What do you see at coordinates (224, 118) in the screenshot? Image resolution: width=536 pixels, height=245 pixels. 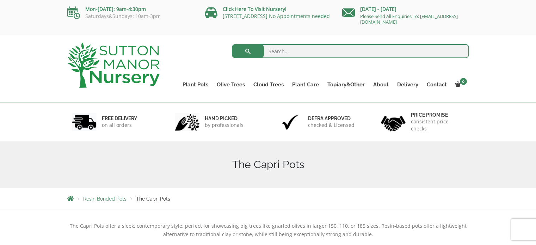 I see `h6: hand picked` at bounding box center [224, 118].